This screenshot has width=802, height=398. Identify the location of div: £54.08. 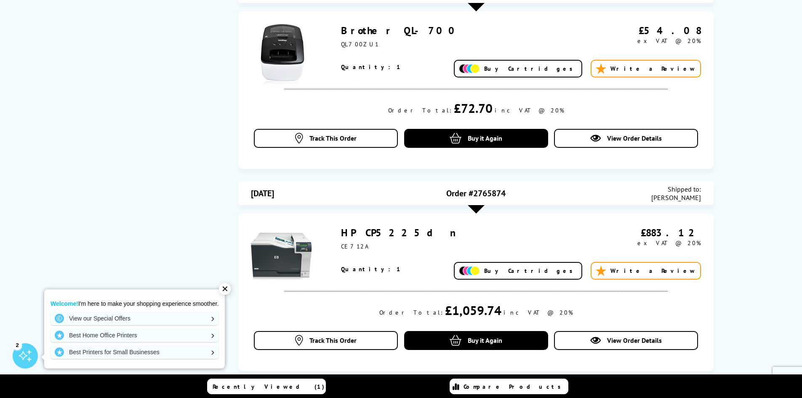
(647, 30).